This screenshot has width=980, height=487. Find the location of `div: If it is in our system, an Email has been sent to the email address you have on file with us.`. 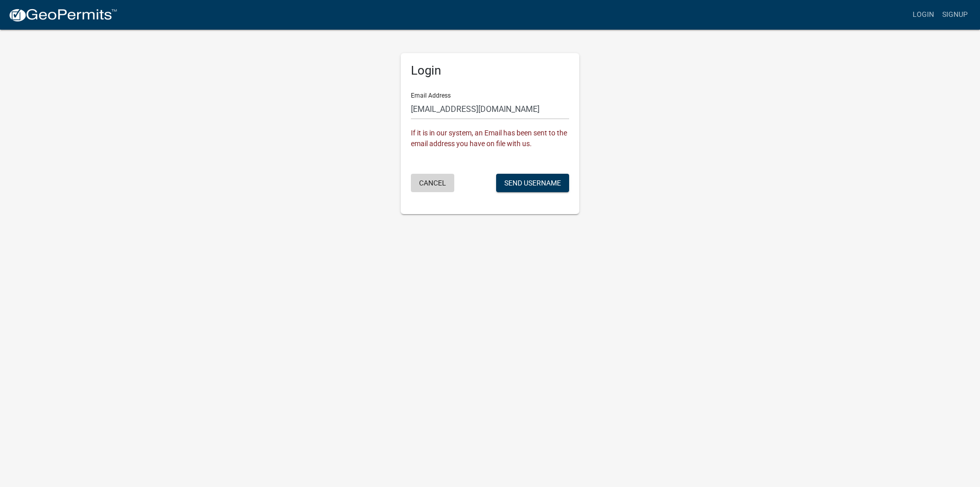

div: If it is in our system, an Email has been sent to the email address you have on file with us. is located at coordinates (490, 139).